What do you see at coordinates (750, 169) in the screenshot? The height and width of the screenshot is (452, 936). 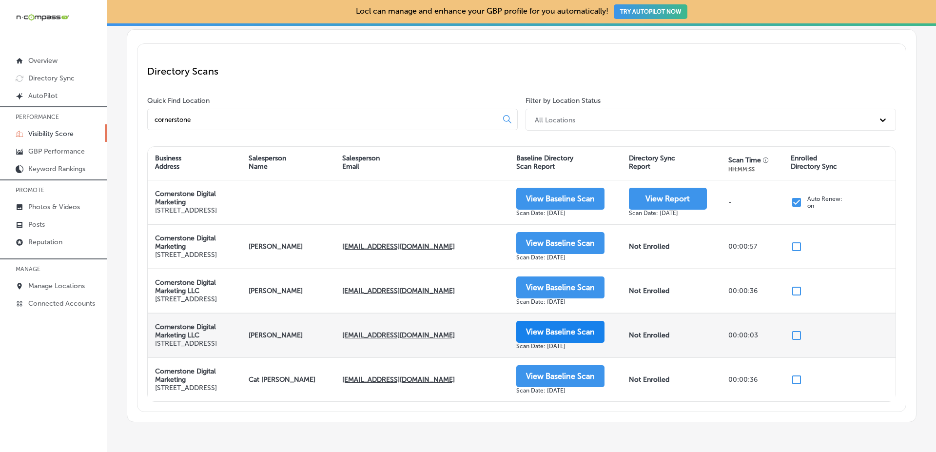 I see `div: HH:MM:SS` at bounding box center [750, 169].